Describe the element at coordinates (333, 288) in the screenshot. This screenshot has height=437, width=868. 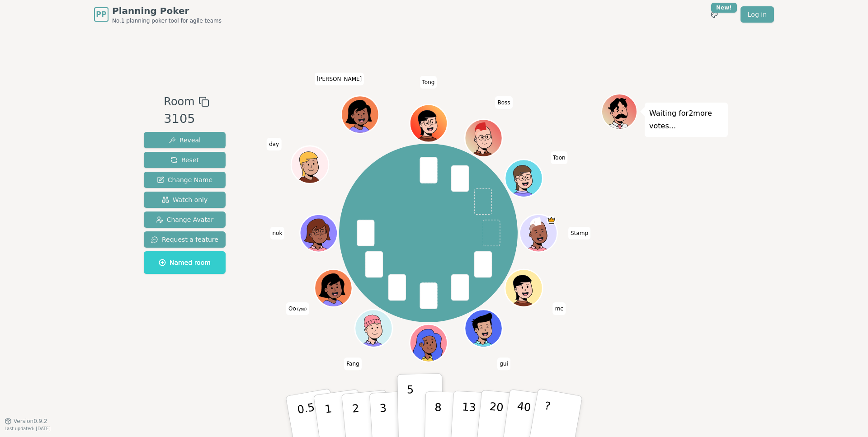
I see `button: Click to change your avatar` at that location.